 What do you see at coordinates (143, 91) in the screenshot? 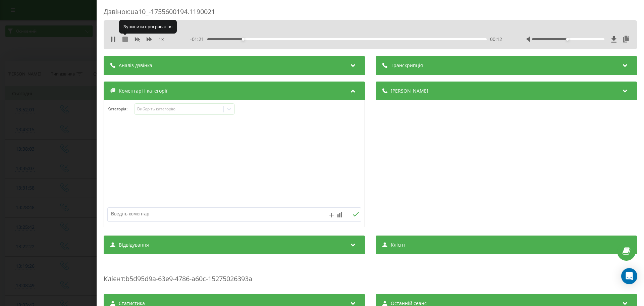
I see `span: Коментарі і категорії` at bounding box center [143, 91].